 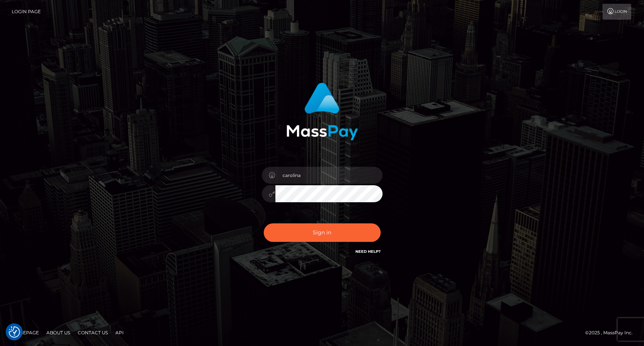 I want to click on a: About Us, so click(x=58, y=332).